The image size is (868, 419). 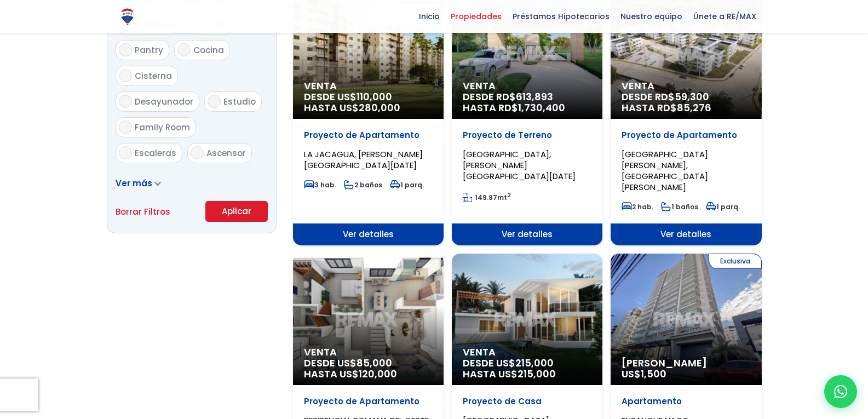 What do you see at coordinates (561, 17) in the screenshot?
I see `span: Préstamos Hipotecarios` at bounding box center [561, 17].